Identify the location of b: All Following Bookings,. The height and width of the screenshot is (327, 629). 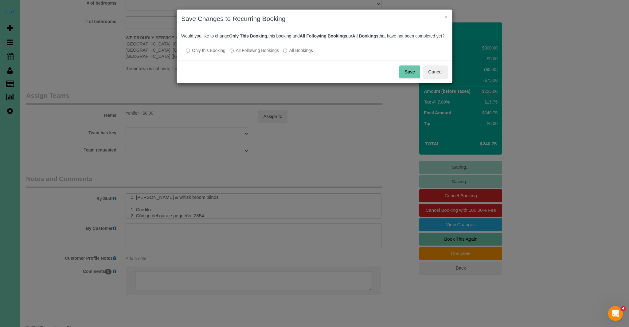
(324, 36).